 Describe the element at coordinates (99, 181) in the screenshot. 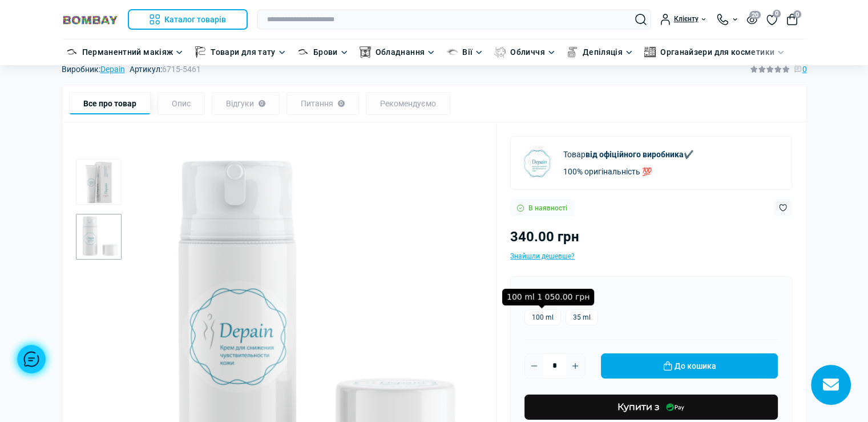

I see `div: 1 / 2` at that location.